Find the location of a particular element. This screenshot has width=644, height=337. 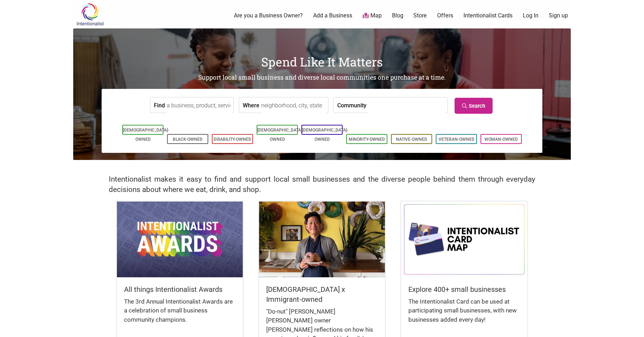

h2: Support local small business and diverse local communities one purchase at a time. is located at coordinates (322, 78).